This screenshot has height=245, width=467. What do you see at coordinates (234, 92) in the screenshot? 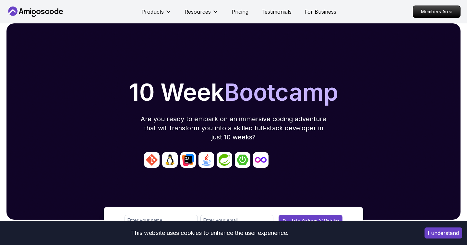
I see `h1: 10 Week` at bounding box center [234, 92].